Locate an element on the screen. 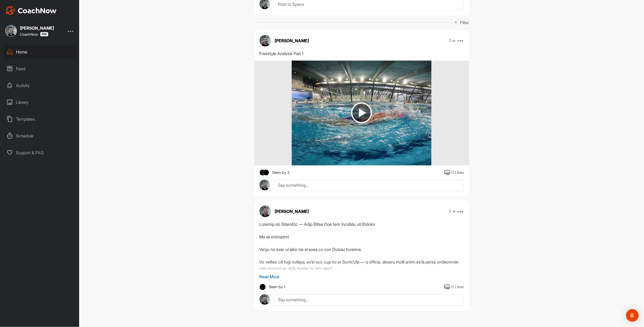 The width and height of the screenshot is (644, 327). div: Home is located at coordinates (40, 52).